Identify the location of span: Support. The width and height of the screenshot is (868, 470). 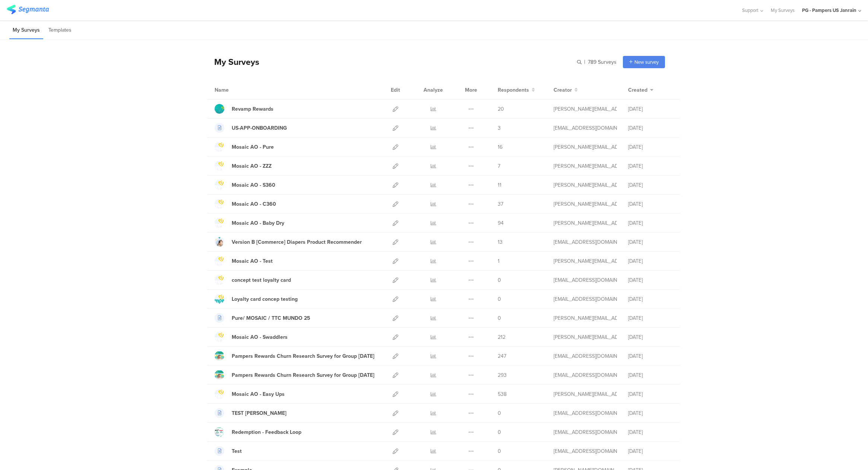
(751, 10).